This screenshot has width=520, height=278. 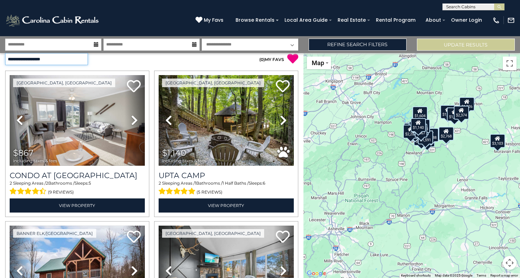 What do you see at coordinates (510, 63) in the screenshot?
I see `button: Toggle fullscreen view` at bounding box center [510, 63].